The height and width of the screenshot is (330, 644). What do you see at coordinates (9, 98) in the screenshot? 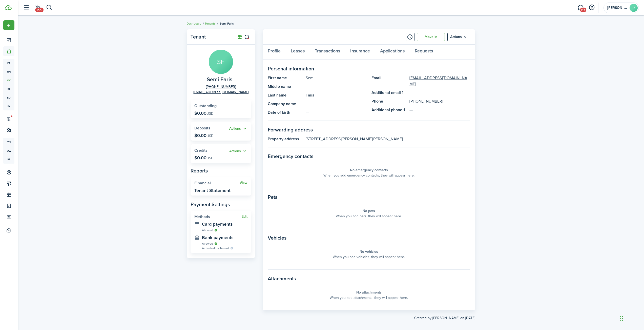
I see `a: eq` at bounding box center [9, 98].